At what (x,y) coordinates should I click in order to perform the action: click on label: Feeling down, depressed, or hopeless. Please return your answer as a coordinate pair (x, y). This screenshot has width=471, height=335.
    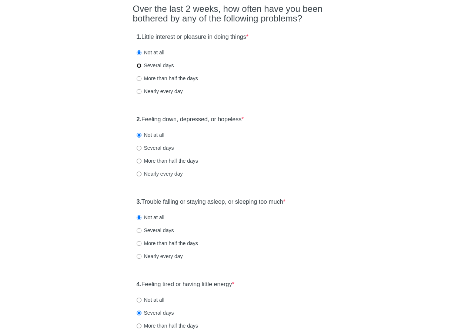
    Looking at the image, I should click on (190, 119).